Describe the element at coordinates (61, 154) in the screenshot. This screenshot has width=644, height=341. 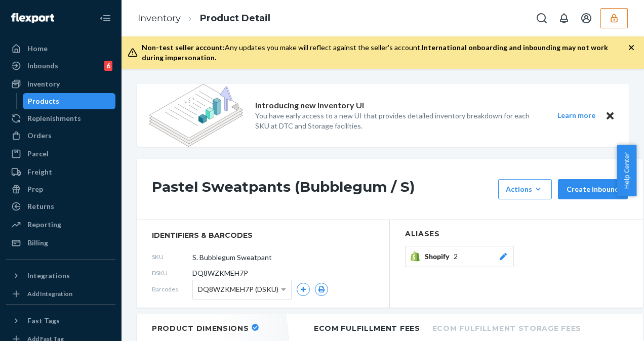
I see `a: Parcel` at that location.